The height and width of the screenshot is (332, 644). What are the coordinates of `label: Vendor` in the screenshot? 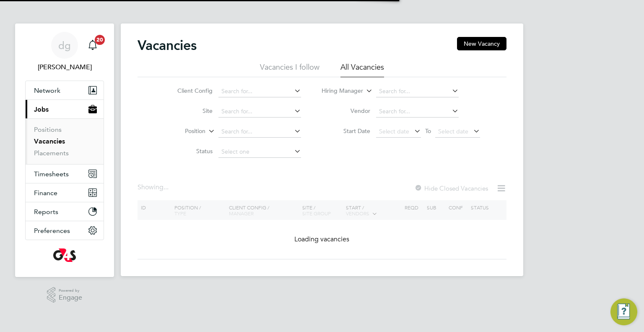 It's located at (346, 111).